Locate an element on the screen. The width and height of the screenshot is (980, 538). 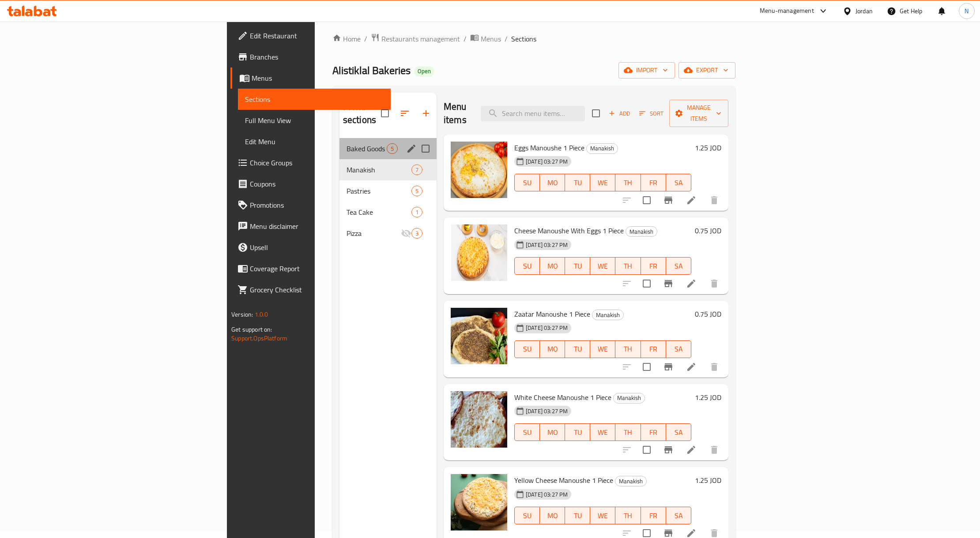
span: Alistiklal Bakeries is located at coordinates (371, 70).